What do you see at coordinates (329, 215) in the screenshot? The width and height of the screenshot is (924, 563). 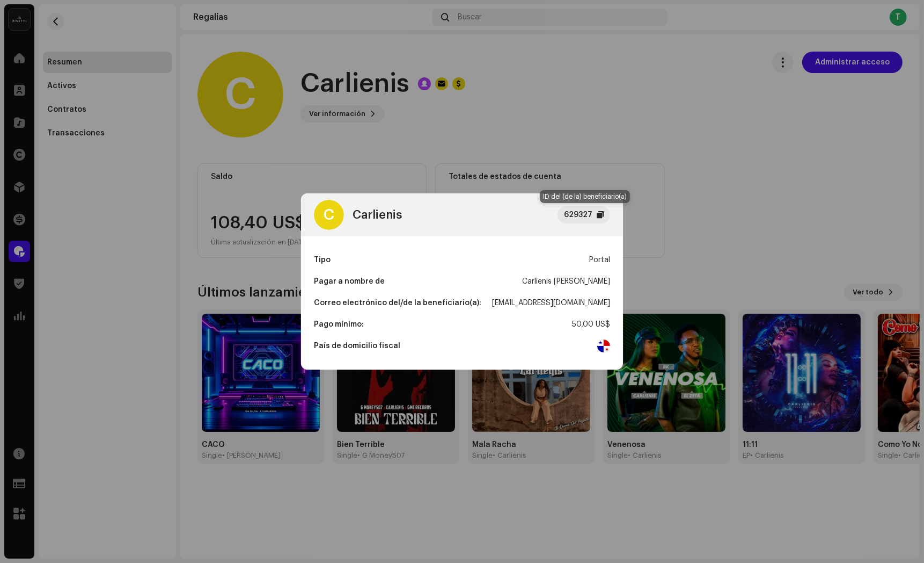 I see `div: C` at bounding box center [329, 215].